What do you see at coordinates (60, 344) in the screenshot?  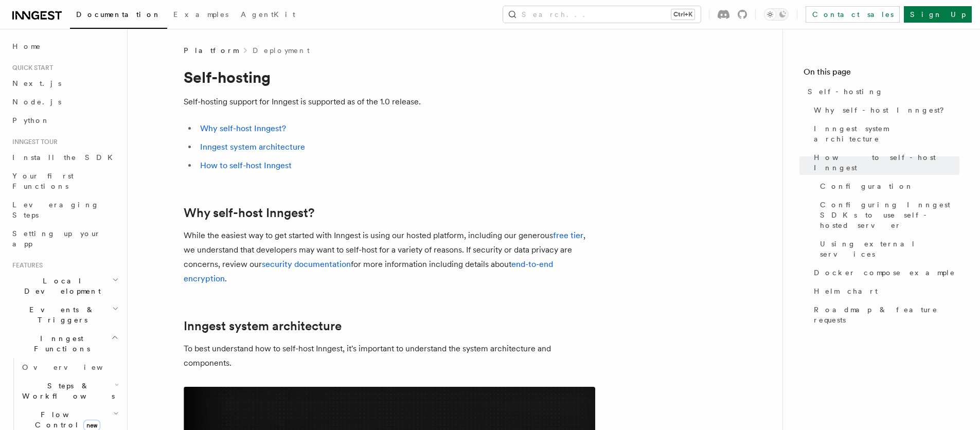 I see `span: Inngest Functions` at bounding box center [60, 344].